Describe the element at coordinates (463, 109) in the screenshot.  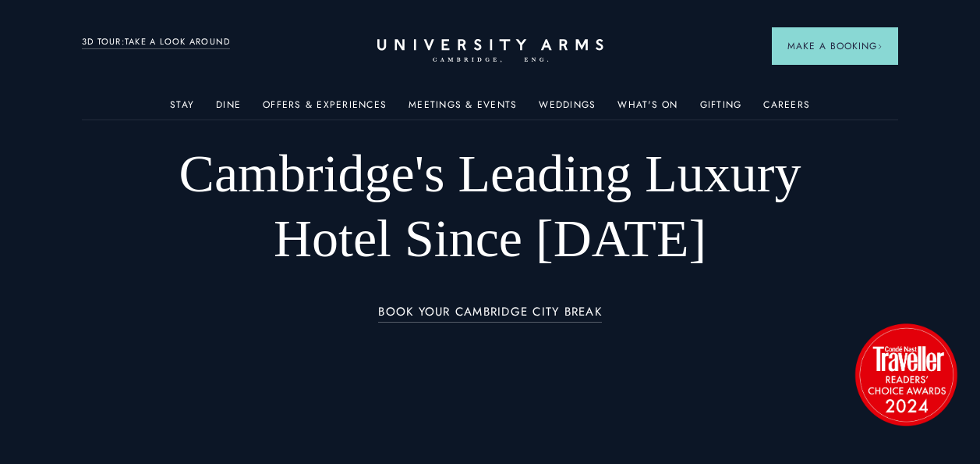
I see `a: Meetings & Events` at that location.